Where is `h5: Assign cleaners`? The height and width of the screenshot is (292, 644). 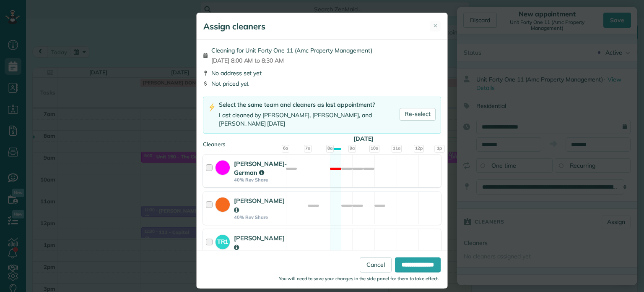
h5: Assign cleaners is located at coordinates (234, 27).